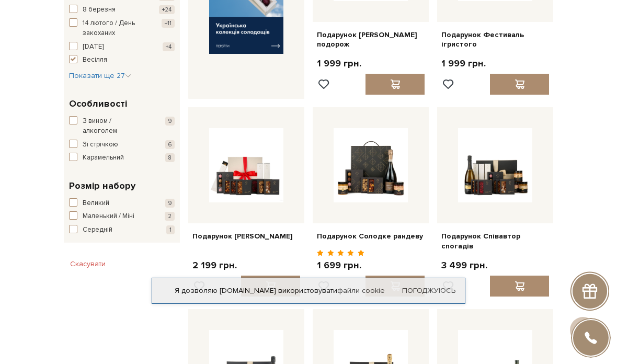 The width and height of the screenshot is (617, 364). I want to click on span: Маленький / Міні, so click(108, 216).